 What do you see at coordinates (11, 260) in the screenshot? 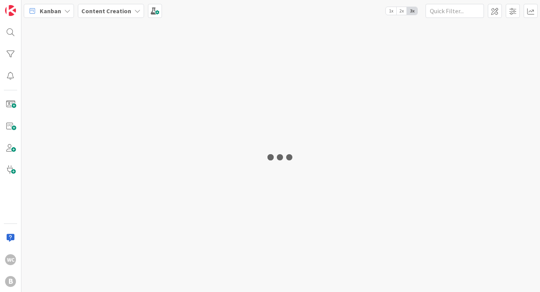
I see `div: WC` at bounding box center [11, 260].